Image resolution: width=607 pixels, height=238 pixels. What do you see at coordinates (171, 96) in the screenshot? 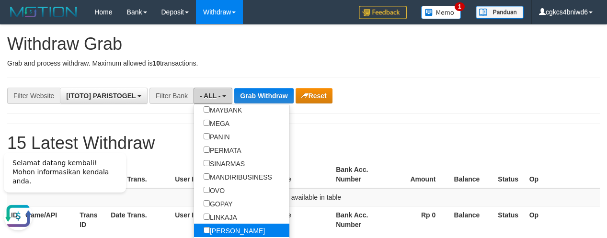
I see `div: Filter Bank` at bounding box center [171, 96].